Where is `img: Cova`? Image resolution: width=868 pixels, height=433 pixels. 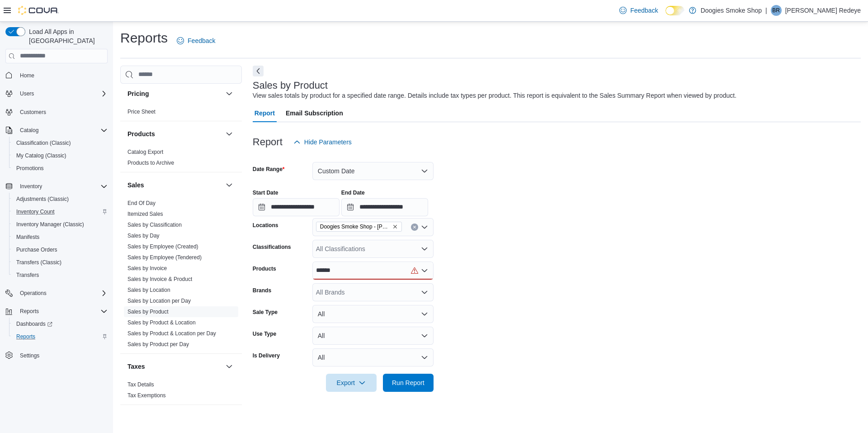
img: Cova is located at coordinates (39, 10).